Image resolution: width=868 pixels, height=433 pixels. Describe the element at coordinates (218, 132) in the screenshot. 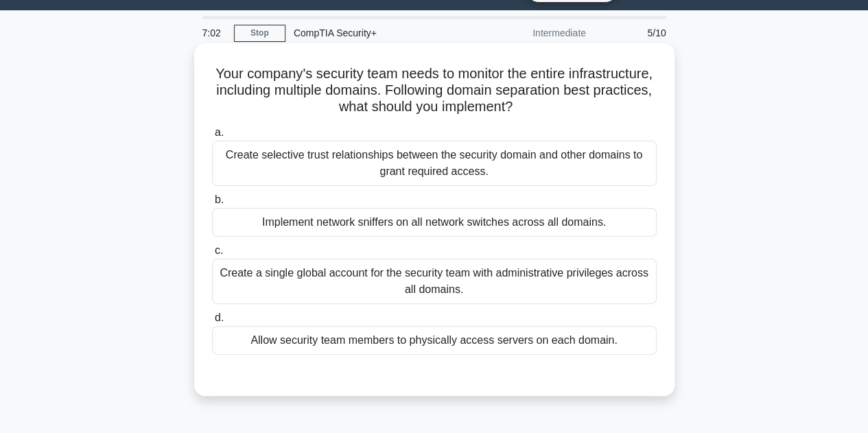

I see `span: a.` at that location.